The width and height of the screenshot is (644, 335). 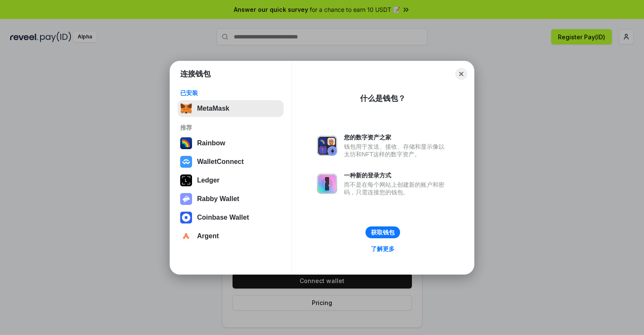 I want to click on div: 一种新的登录方式, so click(x=396, y=175).